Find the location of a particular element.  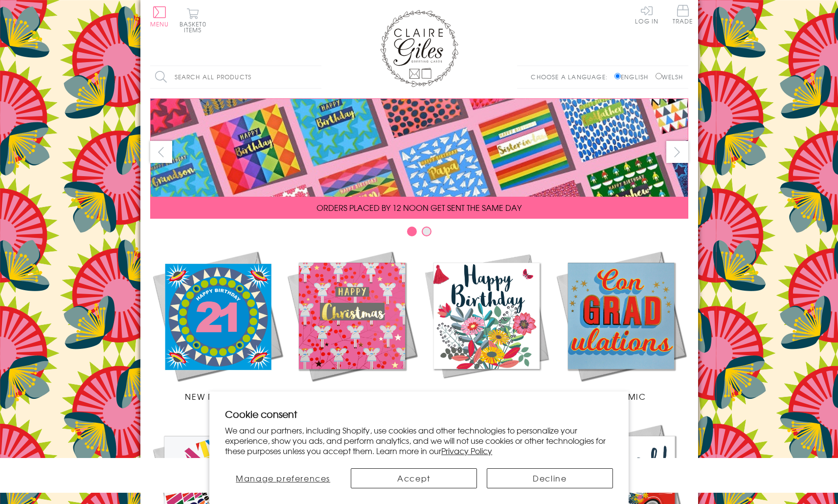

input: Search all products is located at coordinates (236, 77).